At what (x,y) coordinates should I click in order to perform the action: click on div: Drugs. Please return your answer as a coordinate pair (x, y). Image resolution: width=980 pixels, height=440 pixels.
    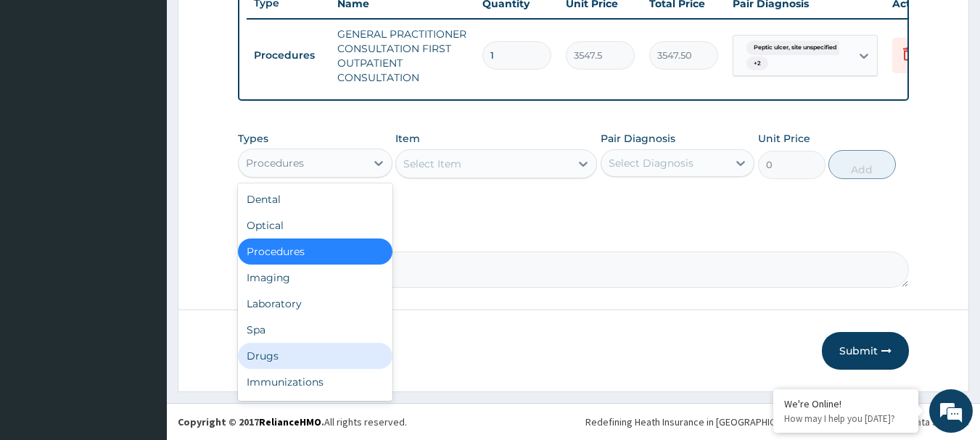
    Looking at the image, I should click on (315, 356).